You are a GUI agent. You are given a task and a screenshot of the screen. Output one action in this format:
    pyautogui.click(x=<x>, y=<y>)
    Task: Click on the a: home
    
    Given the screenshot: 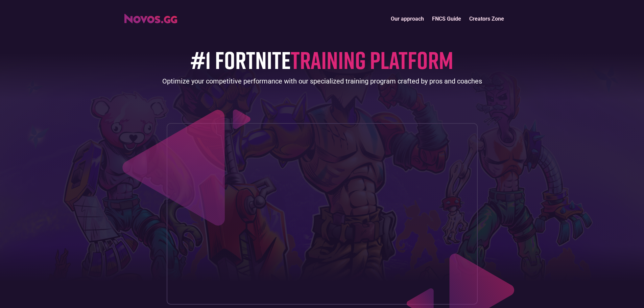 What is the action you would take?
    pyautogui.click(x=151, y=17)
    